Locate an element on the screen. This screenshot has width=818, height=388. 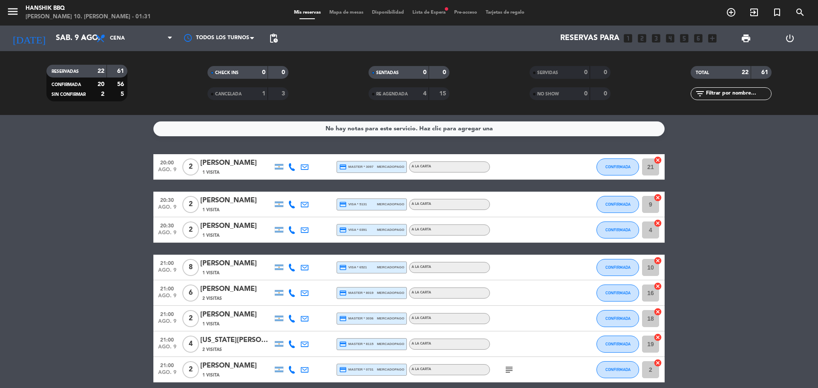
span: Pre-acceso is located at coordinates (465, 12).